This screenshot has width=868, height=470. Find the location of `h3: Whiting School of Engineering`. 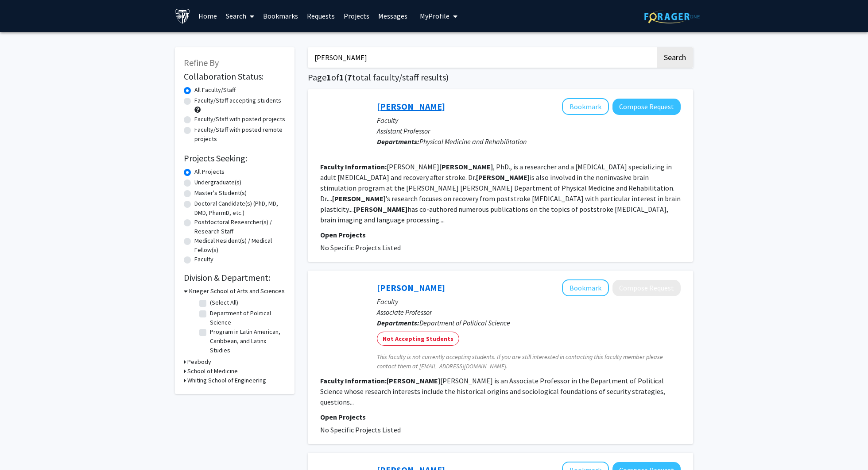

h3: Whiting School of Engineering is located at coordinates (227, 380).